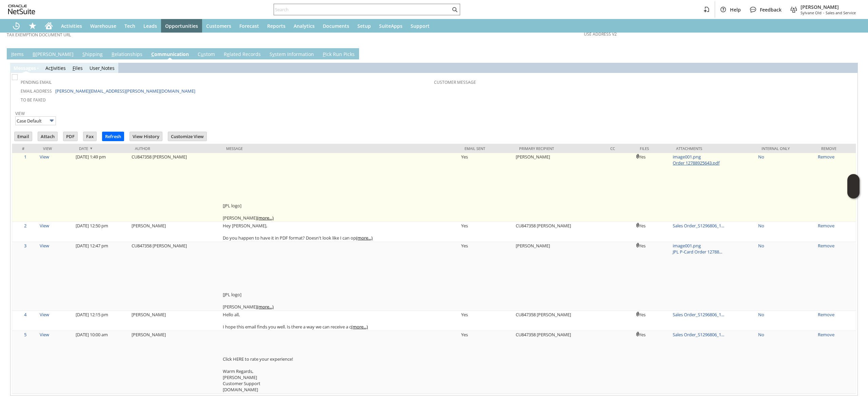  Describe the element at coordinates (25, 156) in the screenshot. I see `a: 1` at that location.